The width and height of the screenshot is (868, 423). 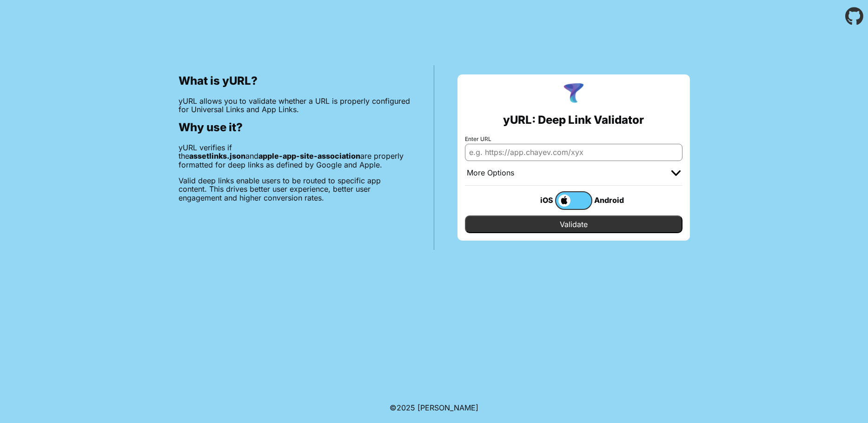 I want to click on p: Valid deep links enable users to be routed to specific app content. This drives better user exper..., so click(x=295, y=189).